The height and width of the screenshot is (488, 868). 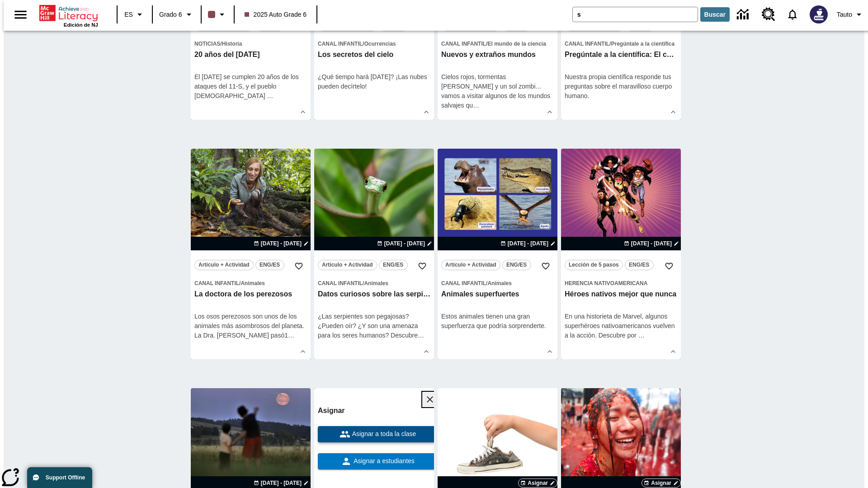 What do you see at coordinates (276, 14) in the screenshot?
I see `span: 2025 Auto Grade 6` at bounding box center [276, 14].